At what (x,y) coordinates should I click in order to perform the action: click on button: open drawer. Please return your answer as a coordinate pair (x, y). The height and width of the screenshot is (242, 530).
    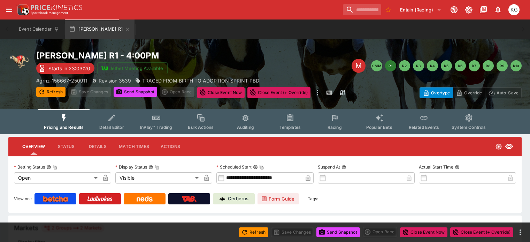
    Looking at the image, I should click on (9, 10).